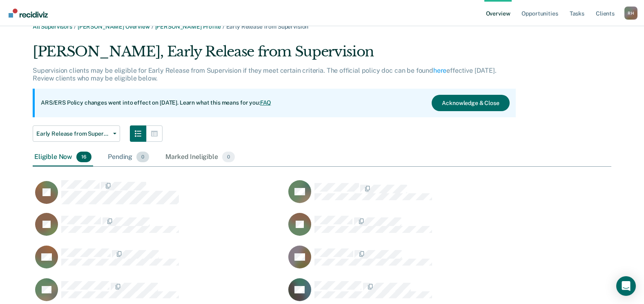 This screenshot has height=304, width=644. I want to click on a: All Supervisors, so click(53, 27).